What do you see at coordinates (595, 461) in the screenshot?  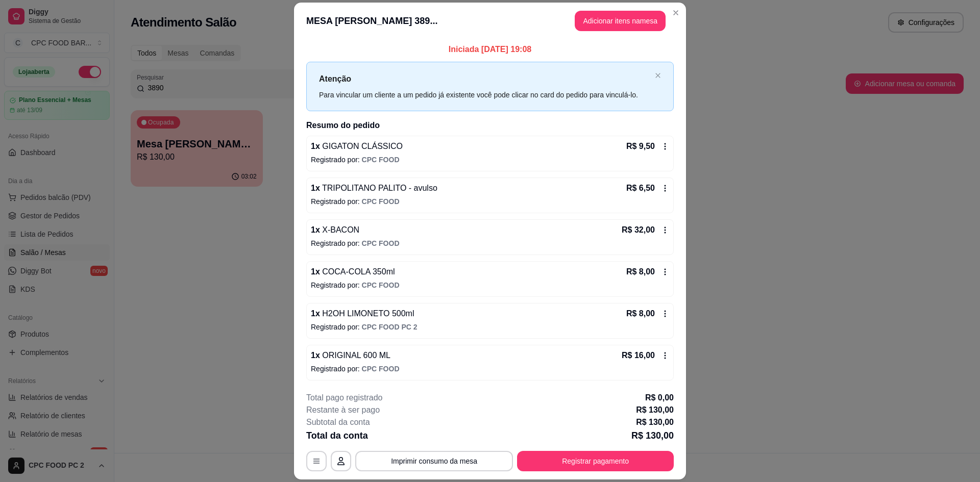 I see `button: Registrar pagamento` at bounding box center [595, 461].